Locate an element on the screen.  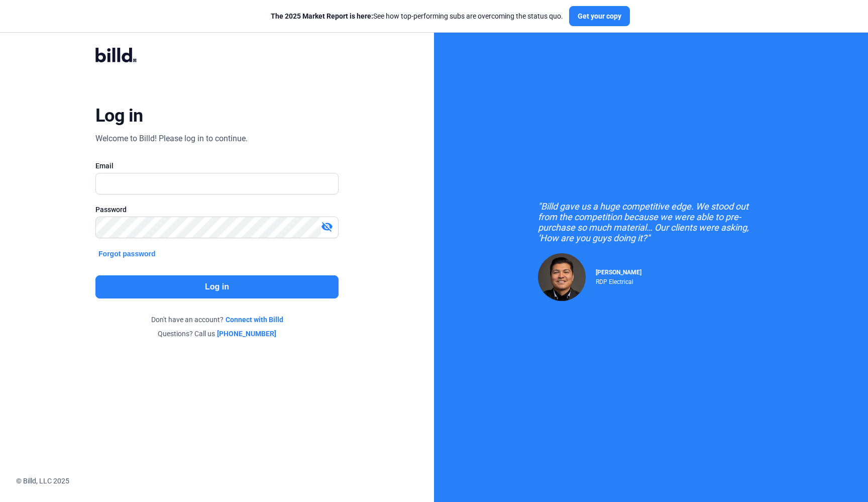
div: Welcome to Billd! Please log in to continue. is located at coordinates (172, 139).